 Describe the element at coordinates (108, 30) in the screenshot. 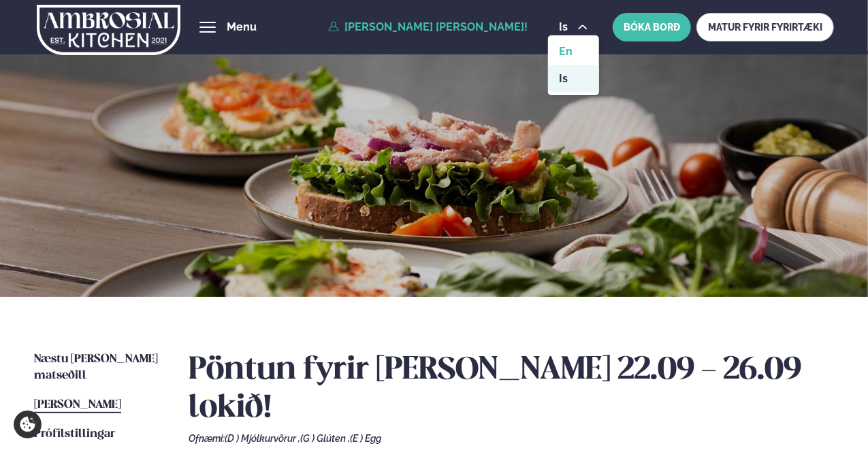

I see `img: logo` at that location.